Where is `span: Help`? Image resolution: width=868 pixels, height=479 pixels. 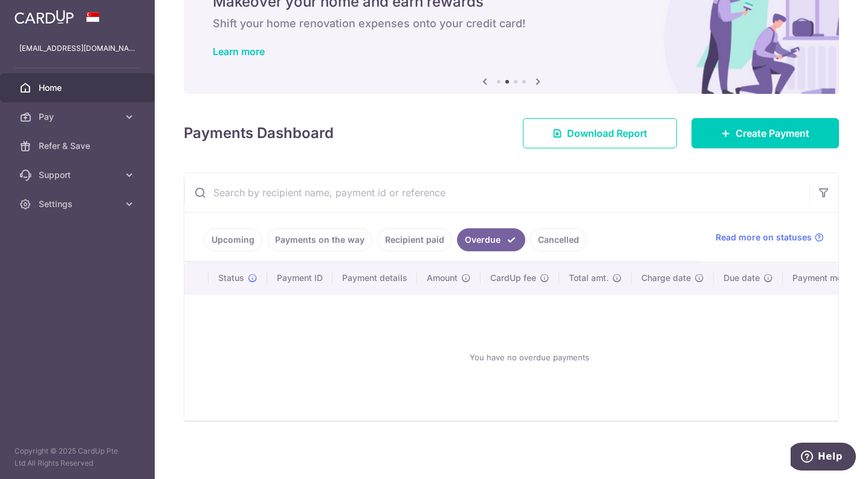
span: Help is located at coordinates (40, 14).